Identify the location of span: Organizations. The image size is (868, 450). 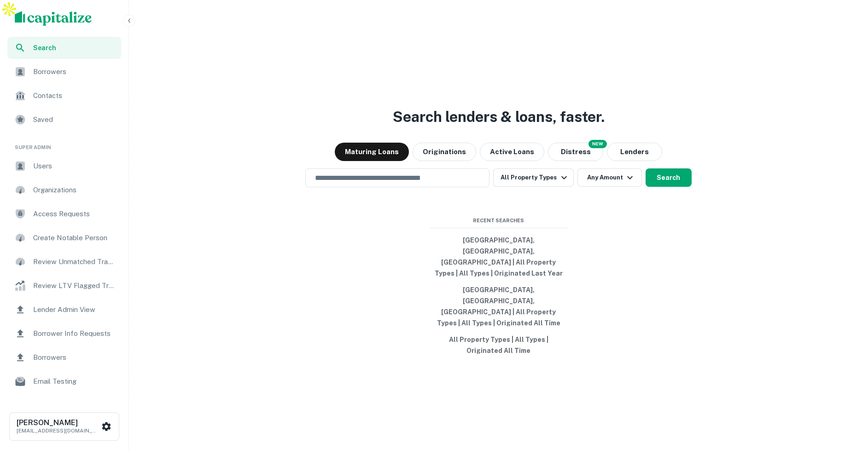
(74, 190).